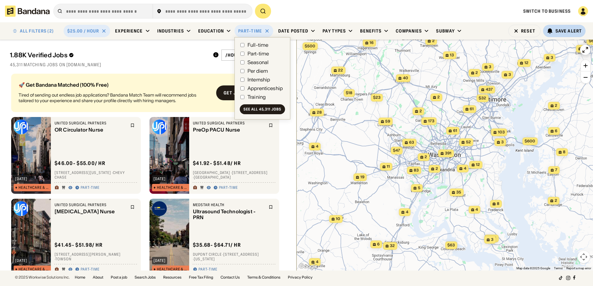 Image resolution: width=593 pixels, height=286 pixels. Describe the element at coordinates (119, 278) in the screenshot. I see `a: Post a job` at that location.